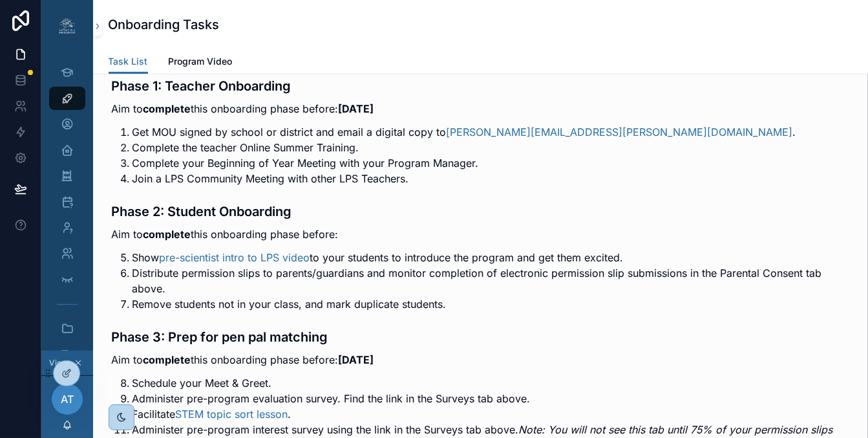  What do you see at coordinates (231, 413) in the screenshot?
I see `a: STEM topic sort lesson` at bounding box center [231, 413].